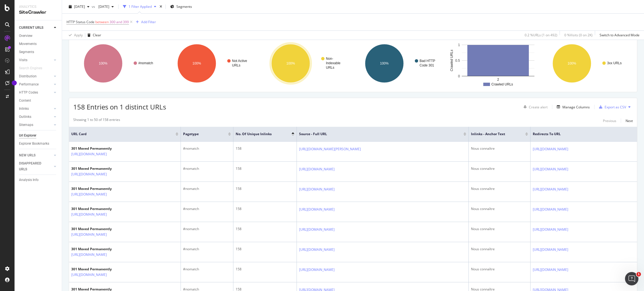 The height and width of the screenshot is (291, 644). What do you see at coordinates (494, 135) in the screenshot?
I see `span: Inlinks - Anchor Text` at bounding box center [494, 135].